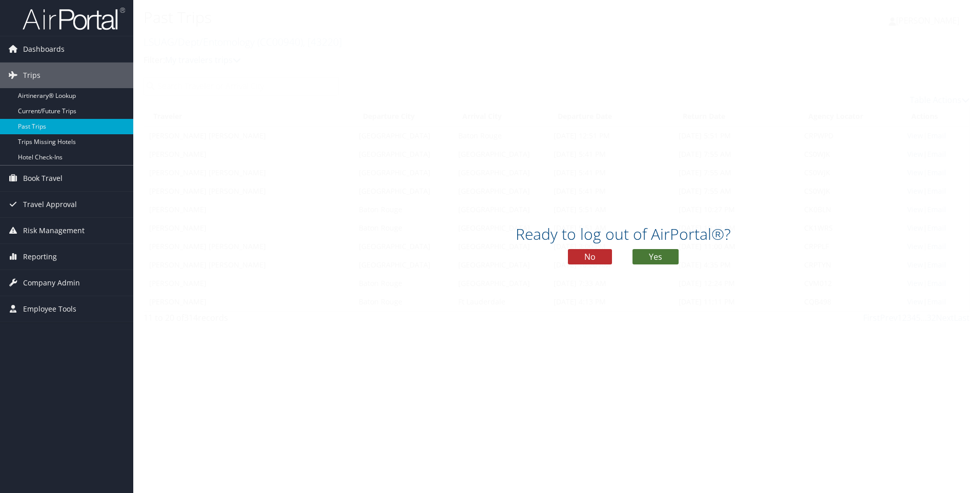 This screenshot has width=980, height=493. I want to click on img: airportal-logo.png, so click(73, 18).